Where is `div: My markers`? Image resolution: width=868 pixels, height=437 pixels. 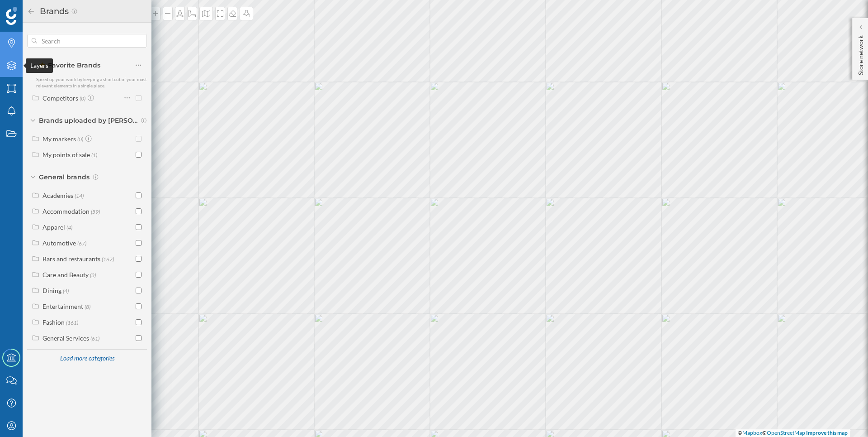
div: My markers is located at coordinates (59, 138).